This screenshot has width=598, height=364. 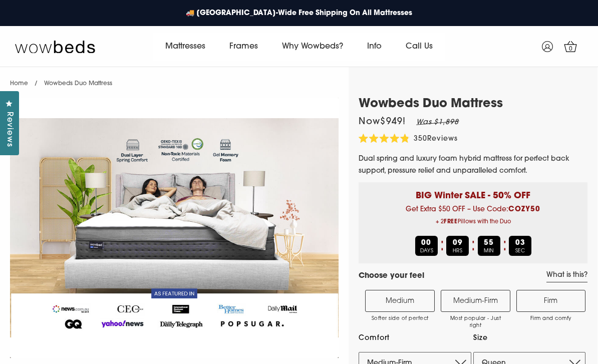 What do you see at coordinates (426, 246) in the screenshot?
I see `div: DAYS` at bounding box center [426, 246].